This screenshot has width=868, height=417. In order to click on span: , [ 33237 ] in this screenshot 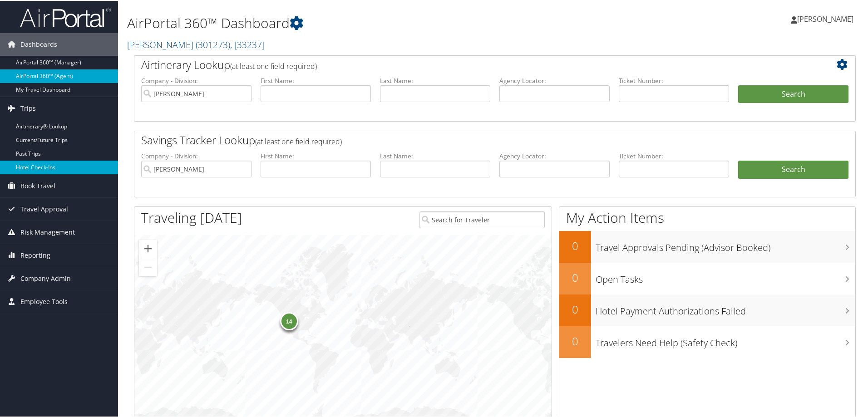, I will do `click(248, 43)`.